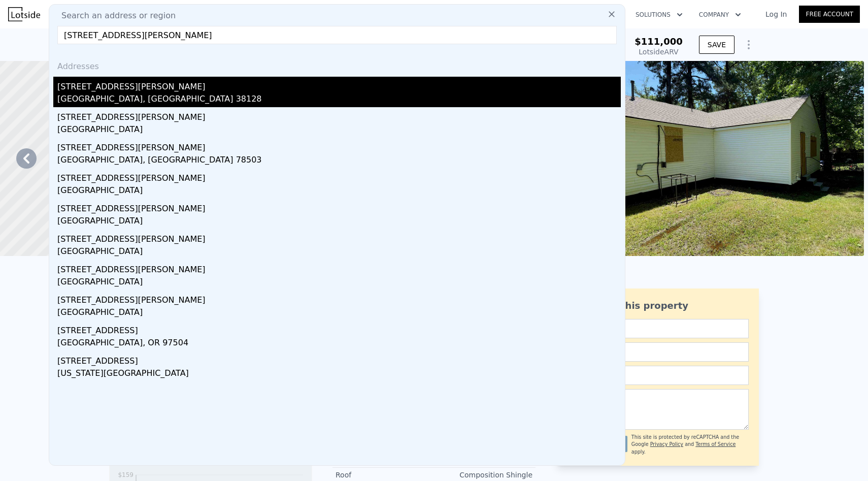 This screenshot has width=868, height=481. What do you see at coordinates (115, 16) in the screenshot?
I see `span: Search an address or region` at bounding box center [115, 16].